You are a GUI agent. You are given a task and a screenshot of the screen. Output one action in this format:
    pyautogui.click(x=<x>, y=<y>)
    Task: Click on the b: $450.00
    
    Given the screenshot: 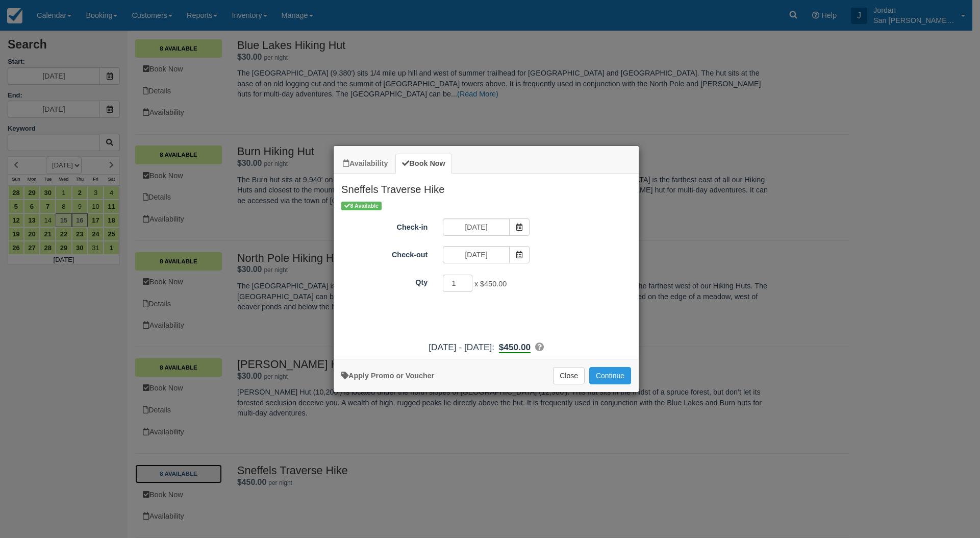 What is the action you would take?
    pyautogui.click(x=515, y=347)
    